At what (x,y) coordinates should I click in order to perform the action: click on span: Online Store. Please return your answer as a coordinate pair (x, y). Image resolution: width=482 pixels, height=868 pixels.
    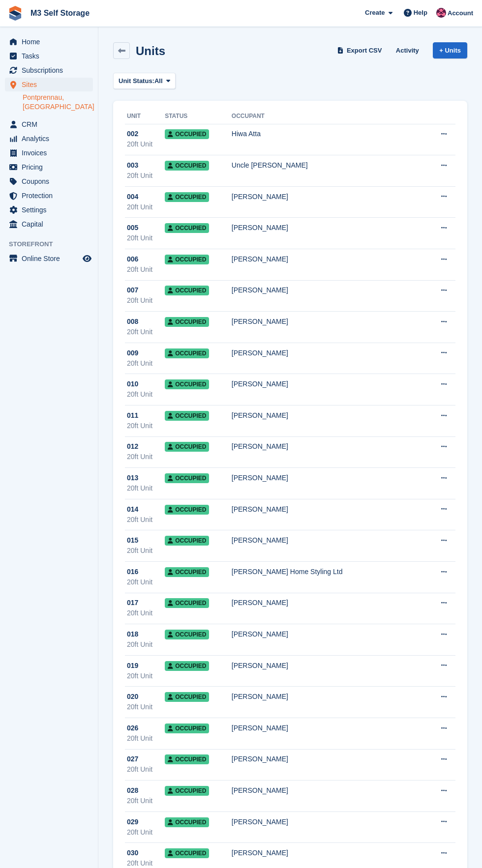
    Looking at the image, I should click on (51, 259).